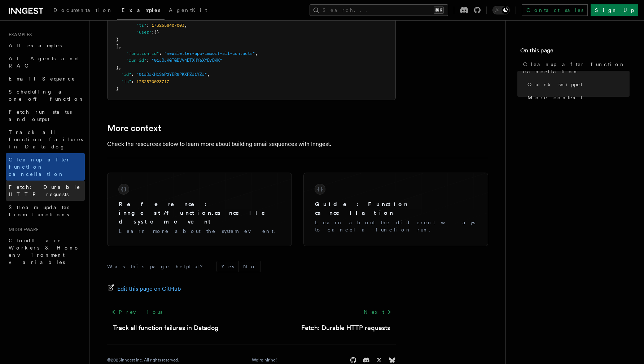  Describe the element at coordinates (22, 230) in the screenshot. I see `span: Middleware` at that location.